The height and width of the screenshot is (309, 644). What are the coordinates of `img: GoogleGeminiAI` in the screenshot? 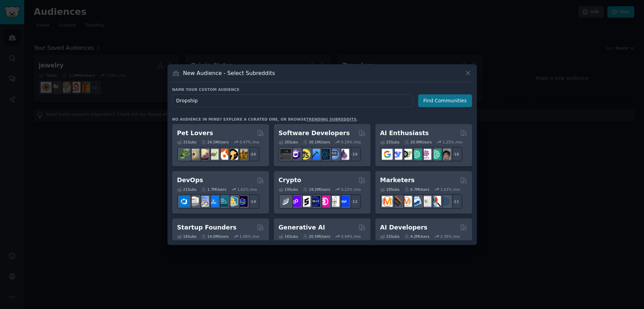 It's located at (387, 154).